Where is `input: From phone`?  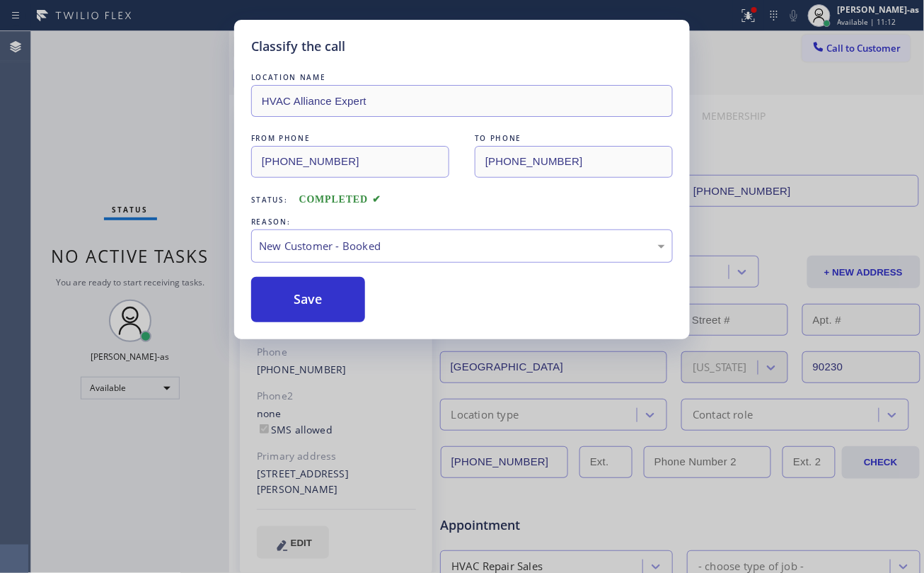
input: From phone is located at coordinates (350, 162).